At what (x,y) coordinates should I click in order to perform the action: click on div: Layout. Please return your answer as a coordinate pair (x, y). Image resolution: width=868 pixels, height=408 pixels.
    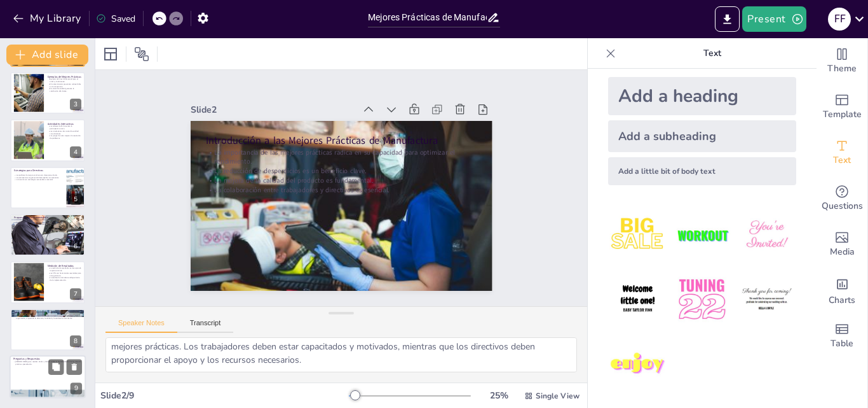
    Looking at the image, I should click on (111, 54).